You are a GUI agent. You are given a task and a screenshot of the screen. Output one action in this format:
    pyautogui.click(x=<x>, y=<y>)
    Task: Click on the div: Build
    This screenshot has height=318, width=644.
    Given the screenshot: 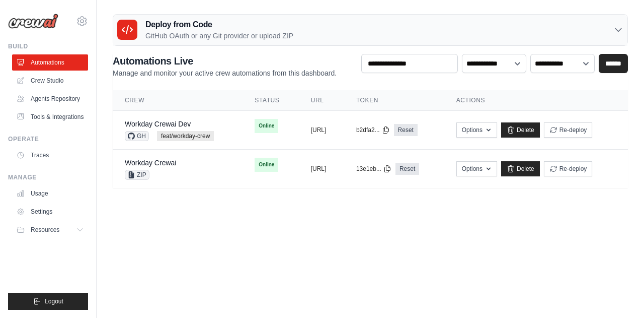 What is the action you would take?
    pyautogui.click(x=48, y=46)
    